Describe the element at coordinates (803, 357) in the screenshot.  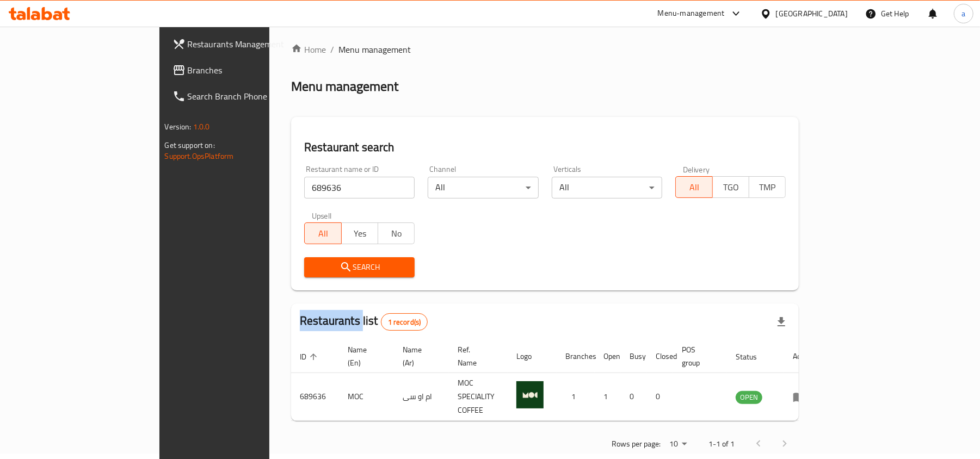
I see `th: Action` at that location.